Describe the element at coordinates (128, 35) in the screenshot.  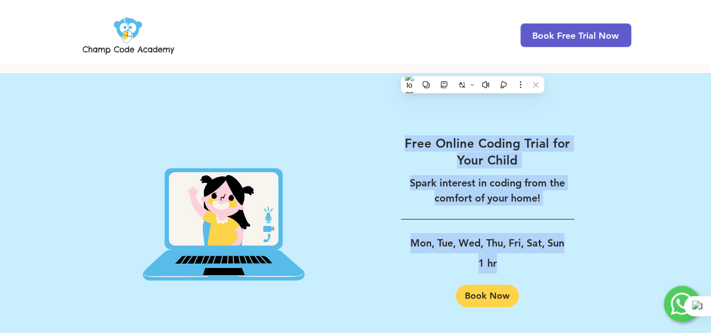
I see `img: Champ Code Academy Logo PNG.png` at that location.